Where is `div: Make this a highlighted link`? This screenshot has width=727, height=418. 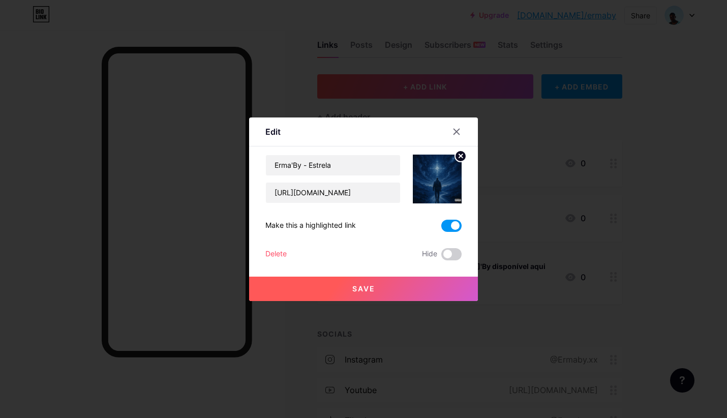 div: Make this a highlighted link is located at coordinates (310, 226).